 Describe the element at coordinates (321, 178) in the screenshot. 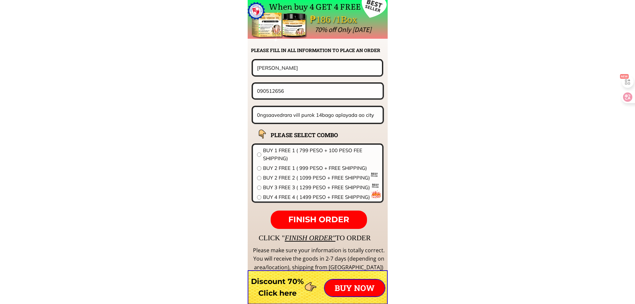

I see `span: BUY 2 FREE 2 ( 1099 PESO + FREE SHIPPING)` at that location.